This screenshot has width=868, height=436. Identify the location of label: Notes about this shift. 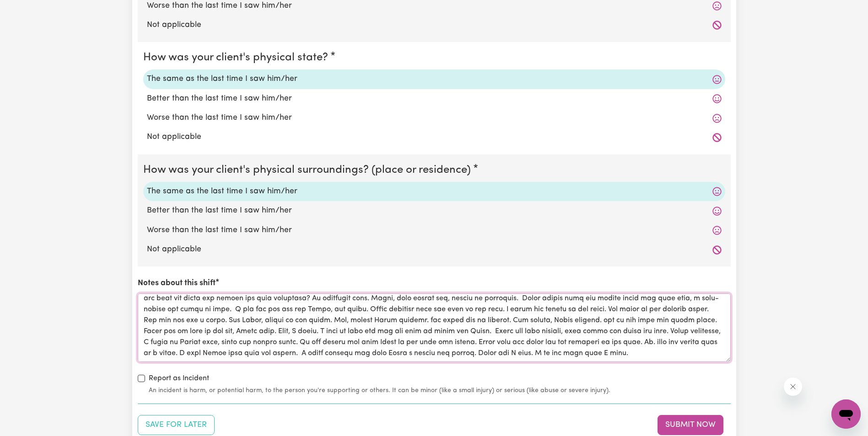
(177, 284).